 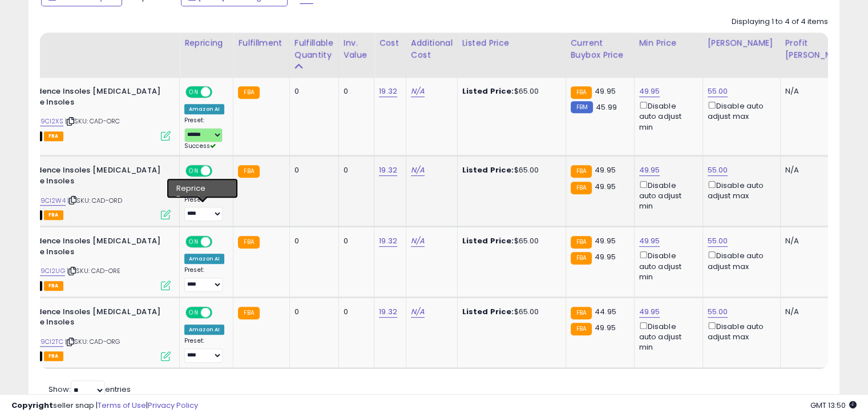 What do you see at coordinates (206, 43) in the screenshot?
I see `div: Repricing` at bounding box center [206, 43].